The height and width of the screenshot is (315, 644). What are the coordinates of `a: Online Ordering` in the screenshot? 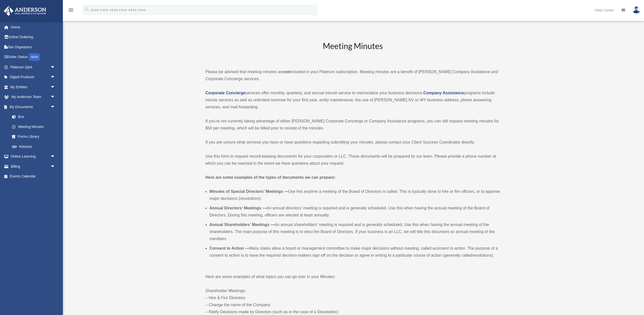 It's located at (33, 37).